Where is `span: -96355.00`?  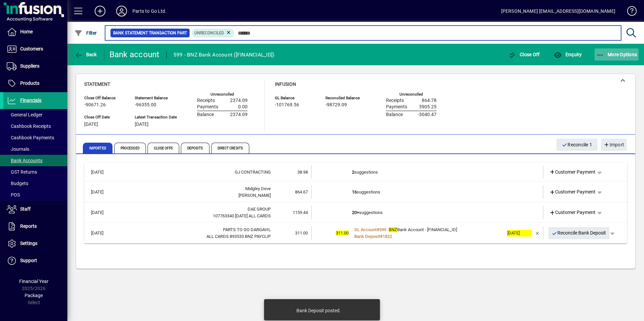
span: -96355.00 is located at coordinates (146, 105).